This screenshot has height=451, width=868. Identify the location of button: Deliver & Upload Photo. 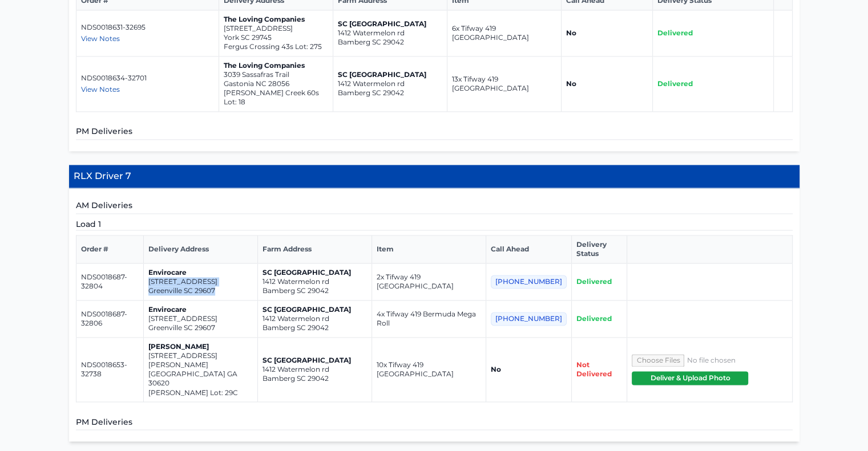
(689, 378).